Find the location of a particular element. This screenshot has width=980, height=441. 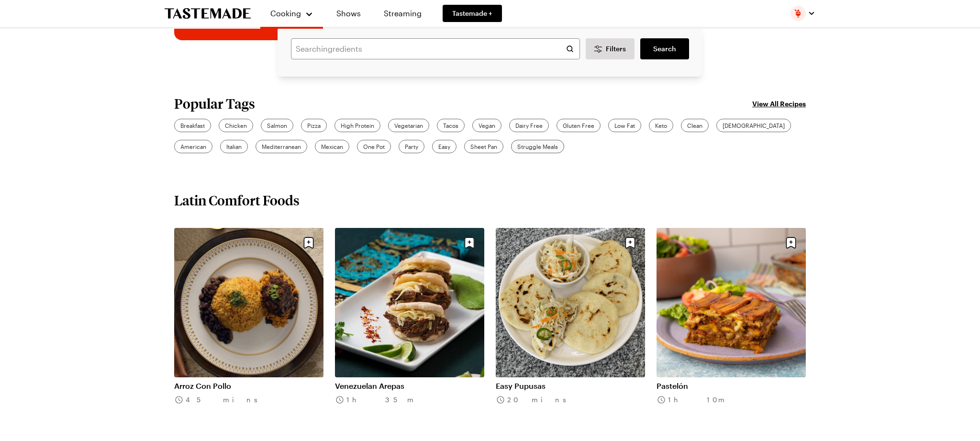

span: Tacos is located at coordinates (451, 125).